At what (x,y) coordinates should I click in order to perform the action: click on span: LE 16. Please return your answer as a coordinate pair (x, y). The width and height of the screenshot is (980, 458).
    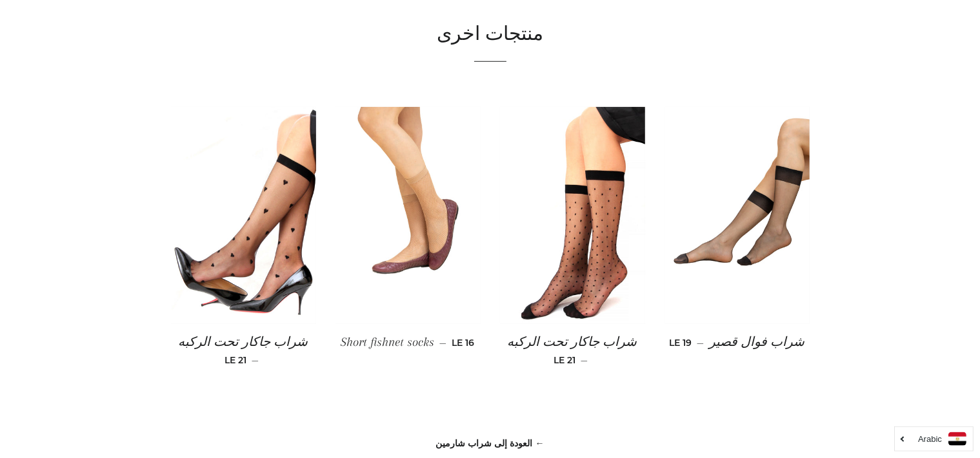
    Looking at the image, I should click on (464, 343).